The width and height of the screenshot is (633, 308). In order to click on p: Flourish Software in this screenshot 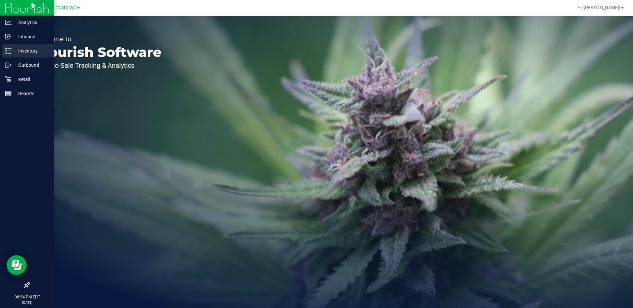, I will do `click(99, 52)`.